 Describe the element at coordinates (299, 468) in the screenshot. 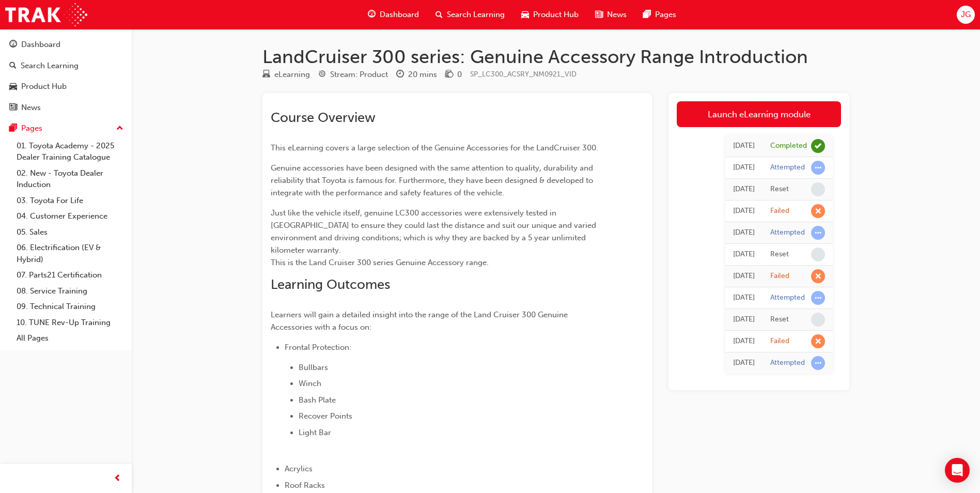

I see `span: Acrylics` at that location.